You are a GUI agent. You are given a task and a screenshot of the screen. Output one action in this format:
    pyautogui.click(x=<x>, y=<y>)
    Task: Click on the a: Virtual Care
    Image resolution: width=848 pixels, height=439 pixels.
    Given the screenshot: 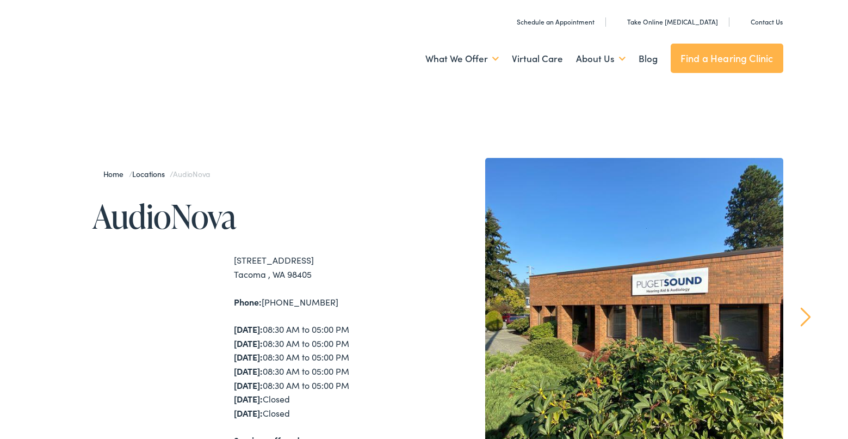 What is the action you would take?
    pyautogui.click(x=538, y=59)
    